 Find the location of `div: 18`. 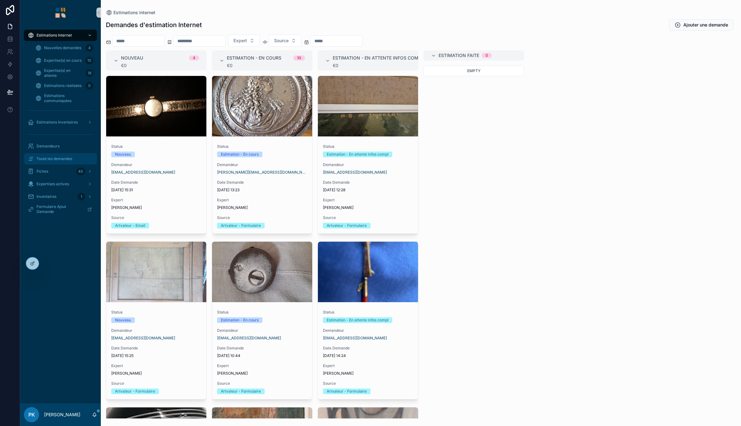

div: 18 is located at coordinates (90, 73).